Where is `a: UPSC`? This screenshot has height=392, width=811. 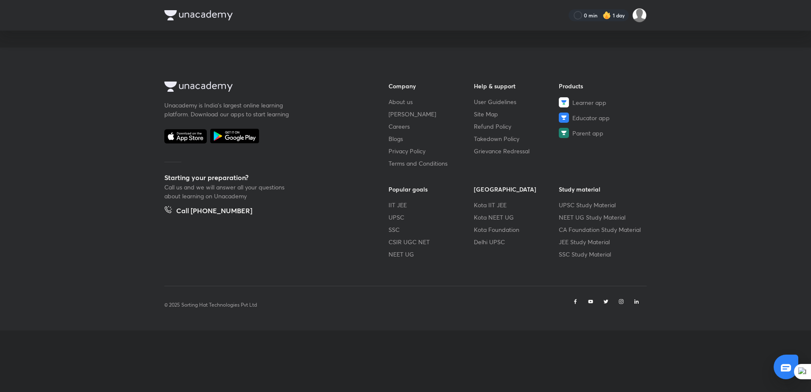
a: UPSC is located at coordinates (431, 217).